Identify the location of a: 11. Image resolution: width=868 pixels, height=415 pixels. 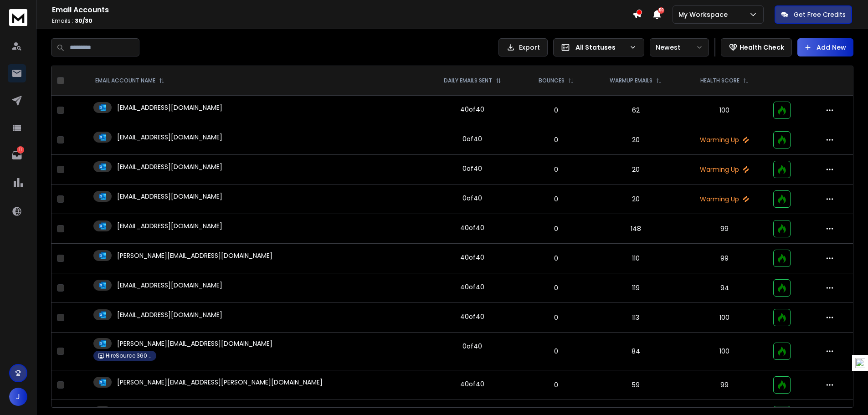
(17, 156).